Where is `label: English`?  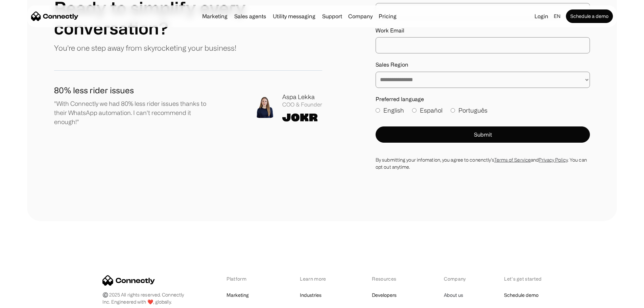 label: English is located at coordinates (390, 110).